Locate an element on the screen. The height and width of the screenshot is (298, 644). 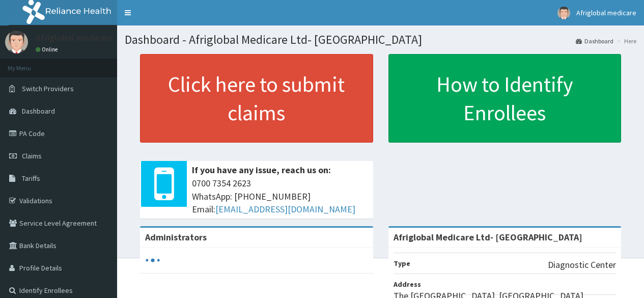
a: Click here to submit claims is located at coordinates (257, 99).